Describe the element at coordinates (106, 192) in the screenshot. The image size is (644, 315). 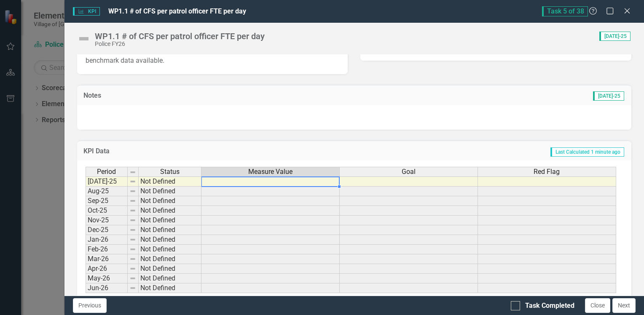
I see `td: Aug-25` at that location.